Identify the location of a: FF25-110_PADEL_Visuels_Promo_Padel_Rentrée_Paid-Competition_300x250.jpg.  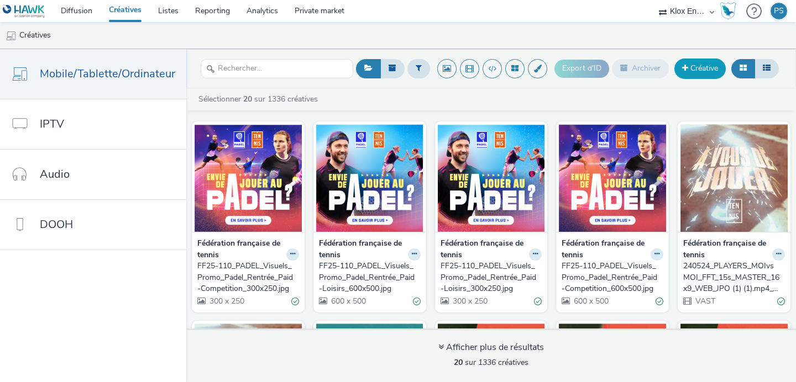
(248, 277).